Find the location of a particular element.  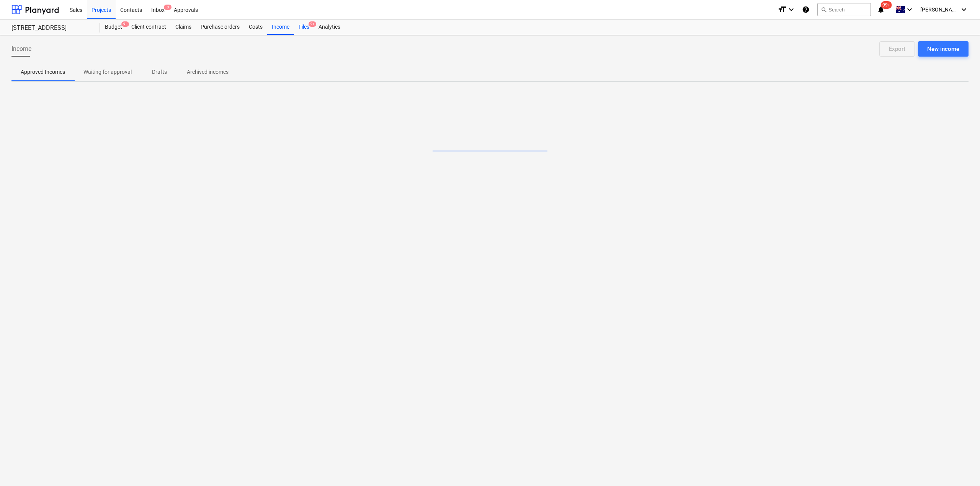

div: Costs is located at coordinates (256, 27).